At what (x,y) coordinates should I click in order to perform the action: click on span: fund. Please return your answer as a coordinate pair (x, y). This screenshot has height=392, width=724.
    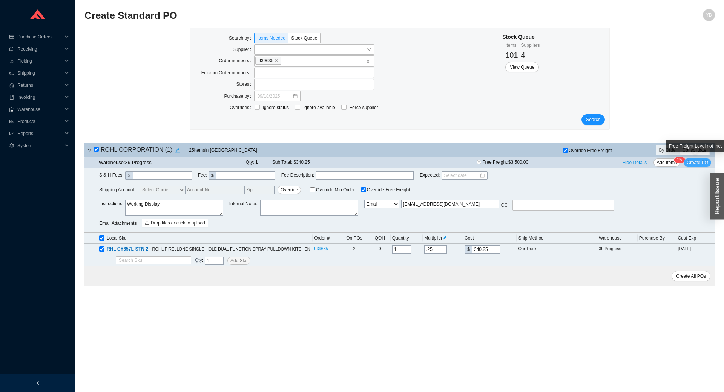
    Looking at the image, I should click on (12, 133).